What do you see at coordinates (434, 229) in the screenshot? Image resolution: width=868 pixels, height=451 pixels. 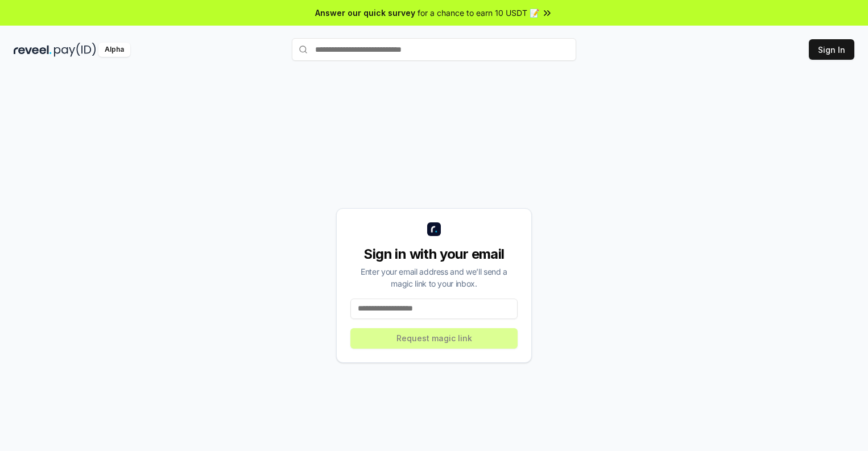 I see `img: logo_small` at bounding box center [434, 229].